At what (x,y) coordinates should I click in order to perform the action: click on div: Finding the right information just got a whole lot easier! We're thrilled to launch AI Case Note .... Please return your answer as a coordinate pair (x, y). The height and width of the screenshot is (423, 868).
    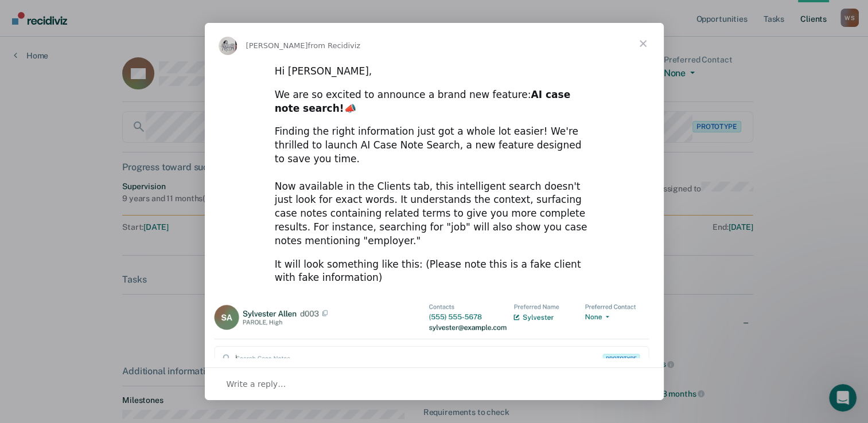
    Looking at the image, I should click on (434, 186).